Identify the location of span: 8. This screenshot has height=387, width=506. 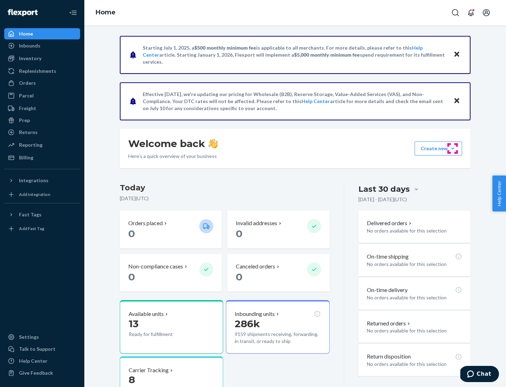
(132, 379).